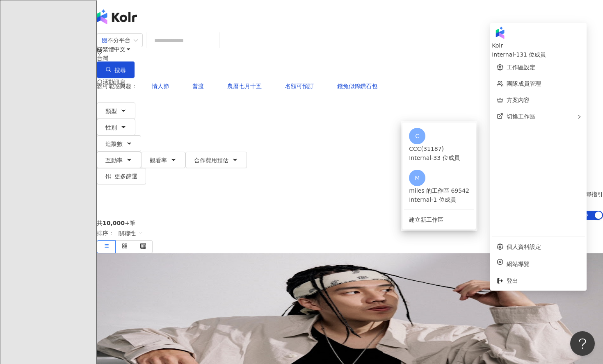  I want to click on span: 您可能感興趣：, so click(117, 86).